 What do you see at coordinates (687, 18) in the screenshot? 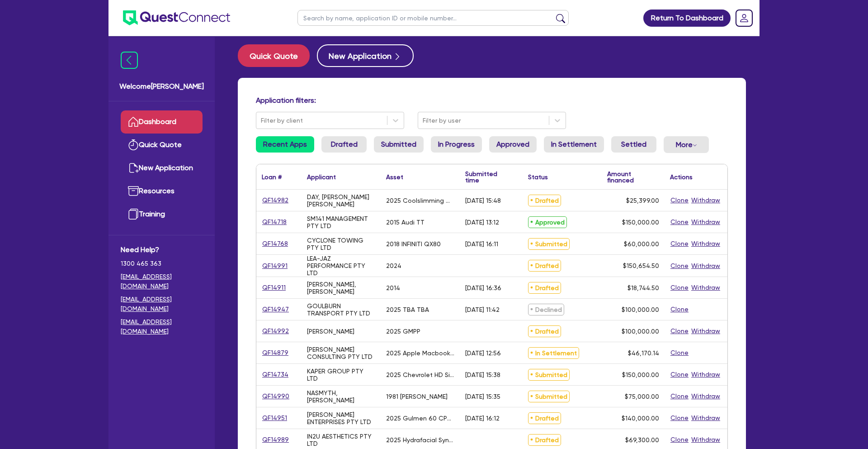
I see `a: Return To Dashboard` at bounding box center [687, 18].